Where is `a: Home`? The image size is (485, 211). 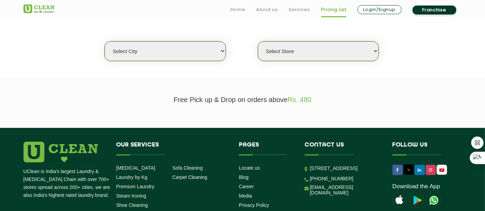
a: Home is located at coordinates (238, 10).